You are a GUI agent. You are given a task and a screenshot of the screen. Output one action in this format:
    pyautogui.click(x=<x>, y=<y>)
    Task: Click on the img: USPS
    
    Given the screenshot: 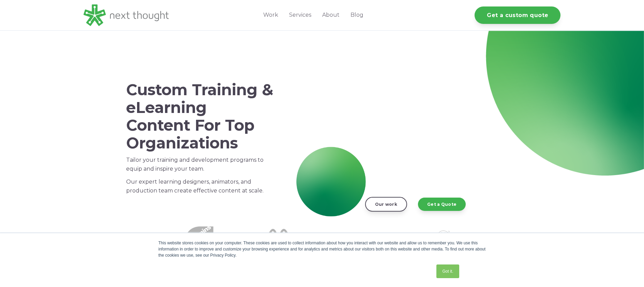 What is the action you would take?
    pyautogui.click(x=524, y=241)
    